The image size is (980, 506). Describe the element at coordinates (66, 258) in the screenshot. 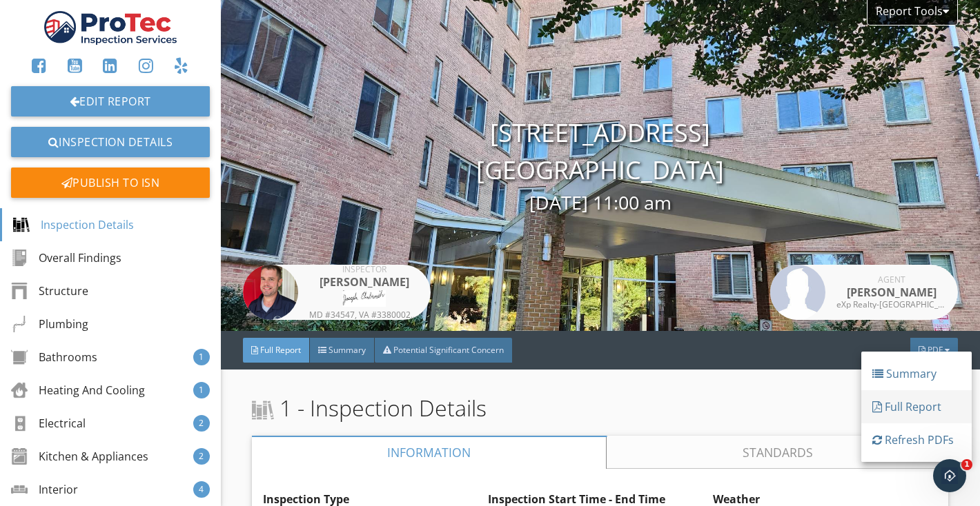

I see `div: Overall Findings` at that location.